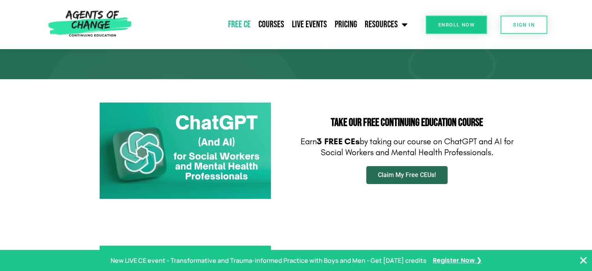 The image size is (592, 271). I want to click on a: SIGN IN, so click(524, 25).